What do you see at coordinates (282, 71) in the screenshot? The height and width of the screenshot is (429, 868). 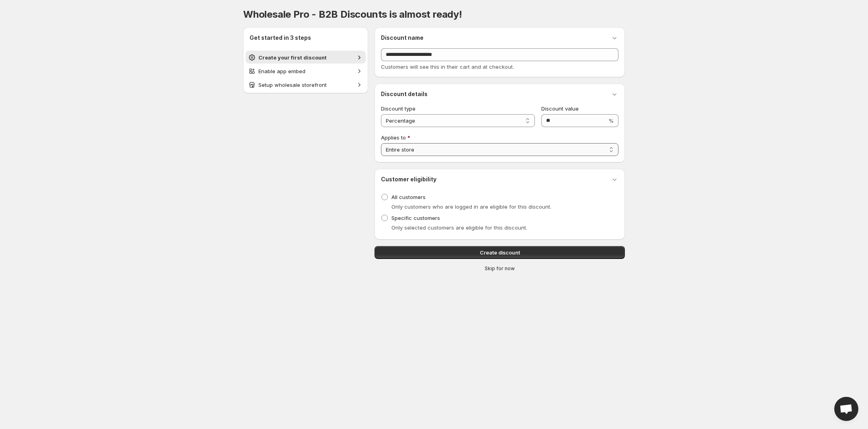 I see `span: Enable app embed` at bounding box center [282, 71].